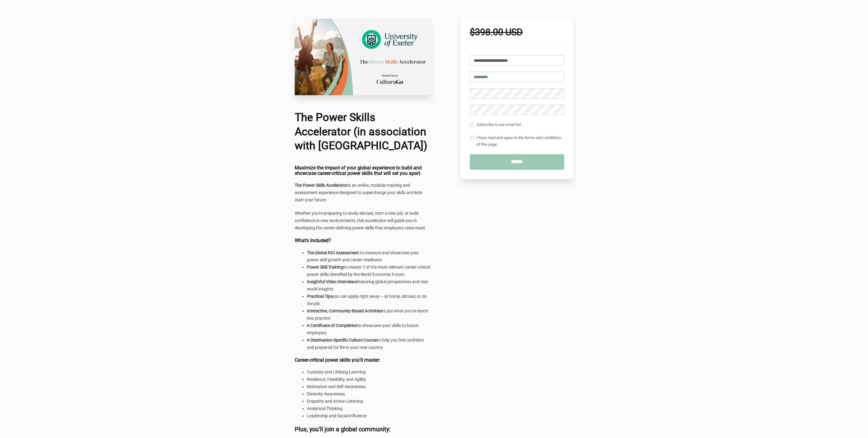  Describe the element at coordinates (332, 282) in the screenshot. I see `strong: Insightful Video Interviews` at that location.